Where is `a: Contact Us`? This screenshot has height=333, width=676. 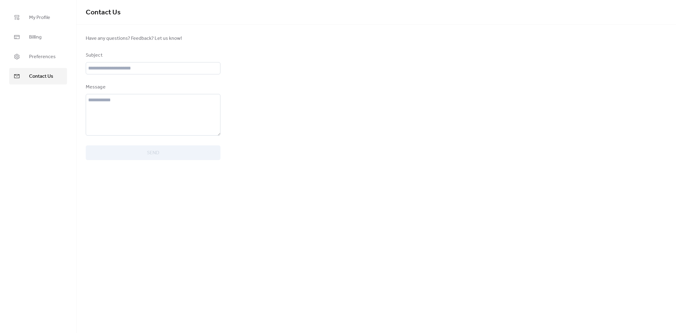 a: Contact Us is located at coordinates (38, 76).